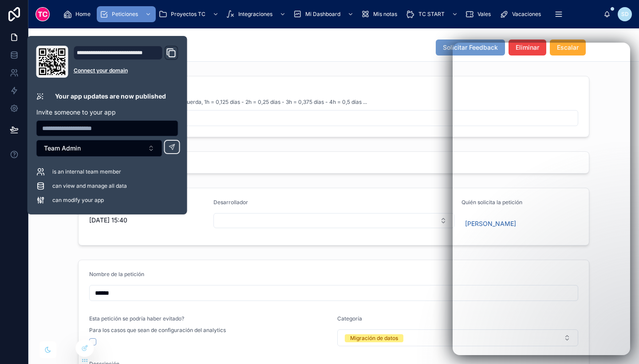 This screenshot has height=364, width=639. Describe the element at coordinates (125, 14) in the screenshot. I see `span: Peticiones` at that location.